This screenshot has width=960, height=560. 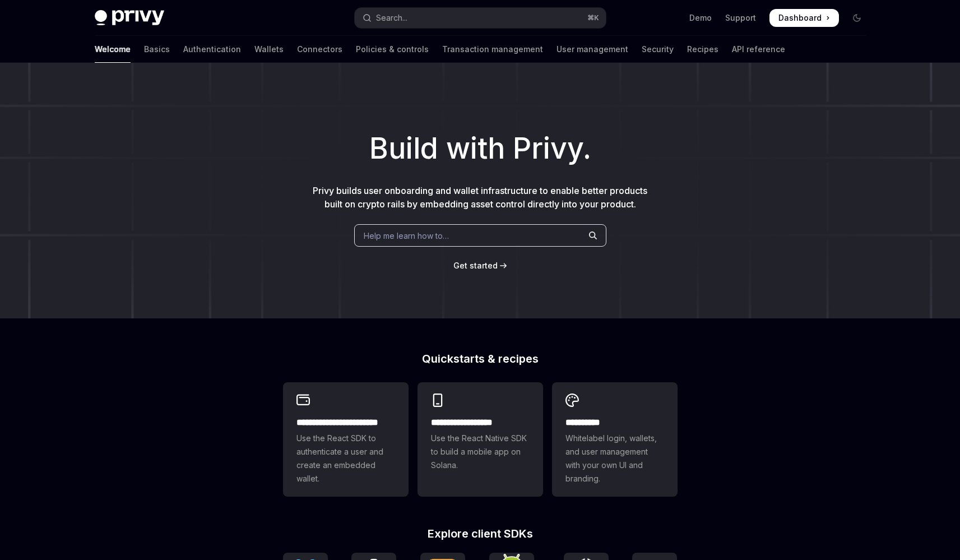 What do you see at coordinates (480, 148) in the screenshot?
I see `h1: Build with Privy.` at bounding box center [480, 148].